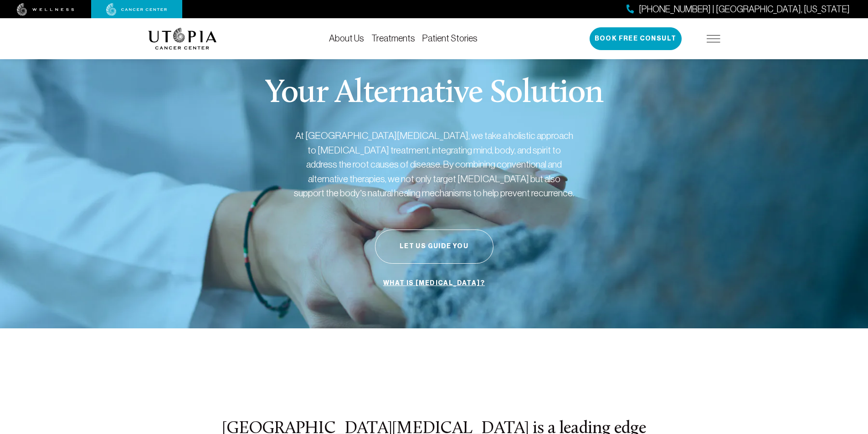 The height and width of the screenshot is (434, 868). What do you see at coordinates (713, 38) in the screenshot?
I see `img: icon-hamburger` at bounding box center [713, 38].